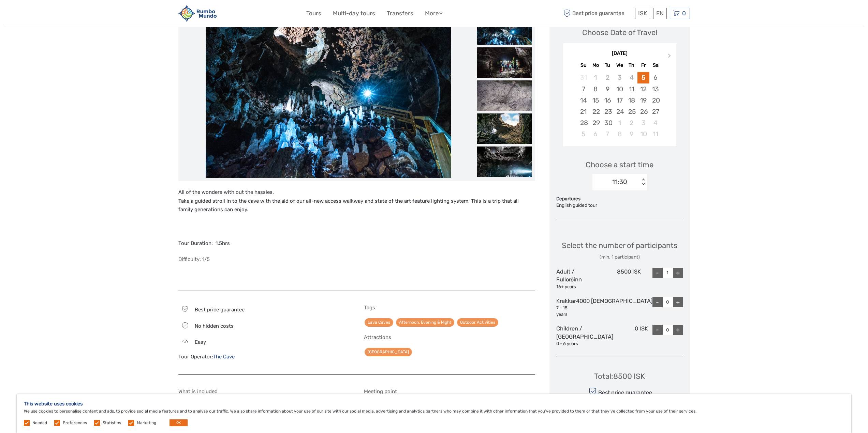  What do you see at coordinates (619, 105) in the screenshot?
I see `div: month 2025-09` at bounding box center [619, 105].